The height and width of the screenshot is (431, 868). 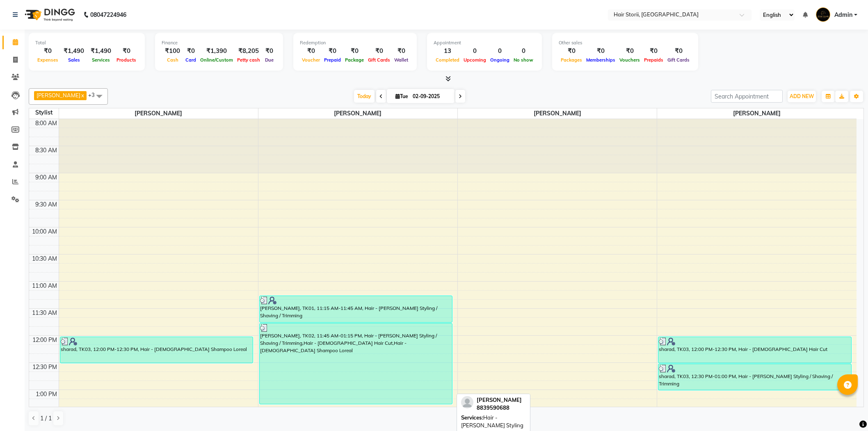 I want to click on span: Today, so click(x=365, y=96).